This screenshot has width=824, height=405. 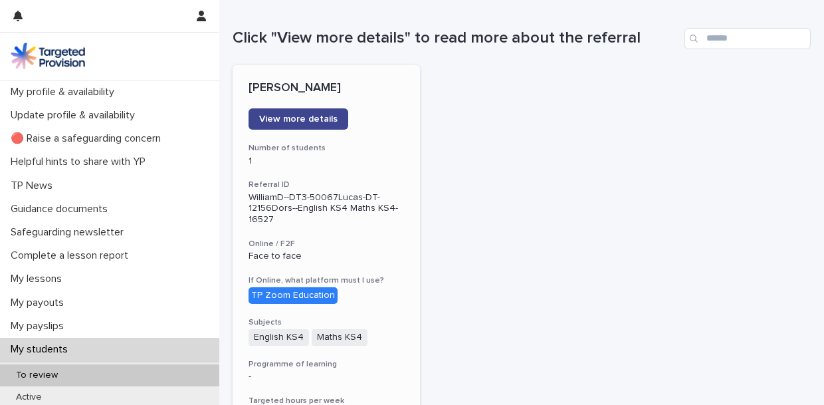 What do you see at coordinates (72, 255) in the screenshot?
I see `p: Complete a lesson report` at bounding box center [72, 255].